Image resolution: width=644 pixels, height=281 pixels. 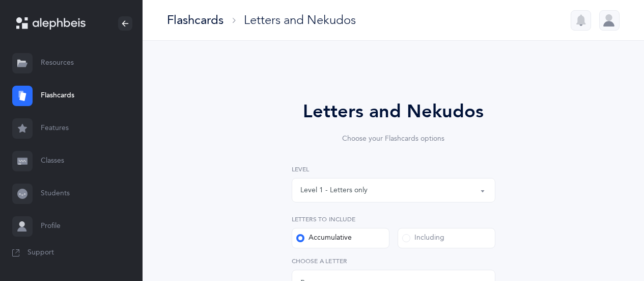 What do you see at coordinates (393, 138) in the screenshot?
I see `div: Choose your Flashcards options` at bounding box center [393, 138].